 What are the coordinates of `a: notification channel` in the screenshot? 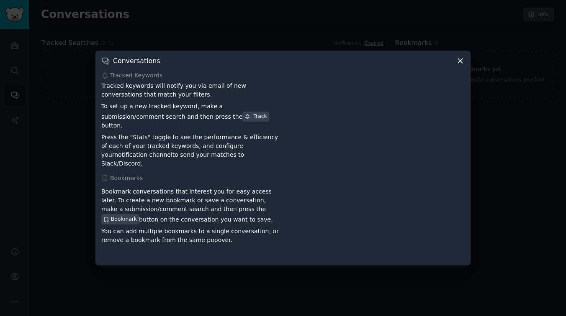 It's located at (143, 155).